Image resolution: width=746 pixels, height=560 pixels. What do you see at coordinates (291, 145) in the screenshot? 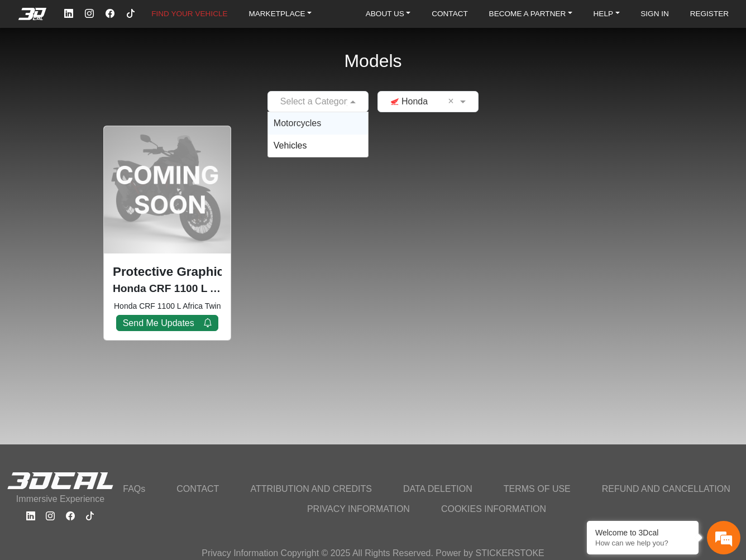
I see `span: Vehicles` at bounding box center [291, 145].